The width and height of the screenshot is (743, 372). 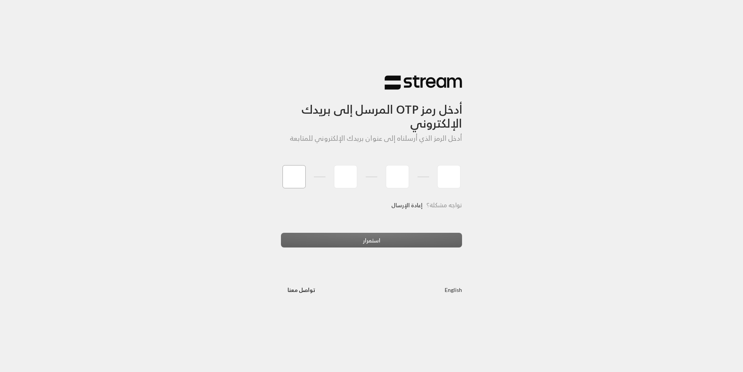 What do you see at coordinates (301, 290) in the screenshot?
I see `button: تواصل معنا` at bounding box center [301, 290].